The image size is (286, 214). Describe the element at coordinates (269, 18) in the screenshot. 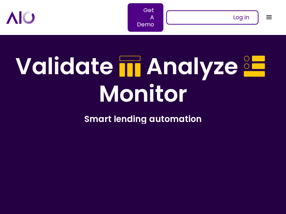

I see `div: menu` at that location.